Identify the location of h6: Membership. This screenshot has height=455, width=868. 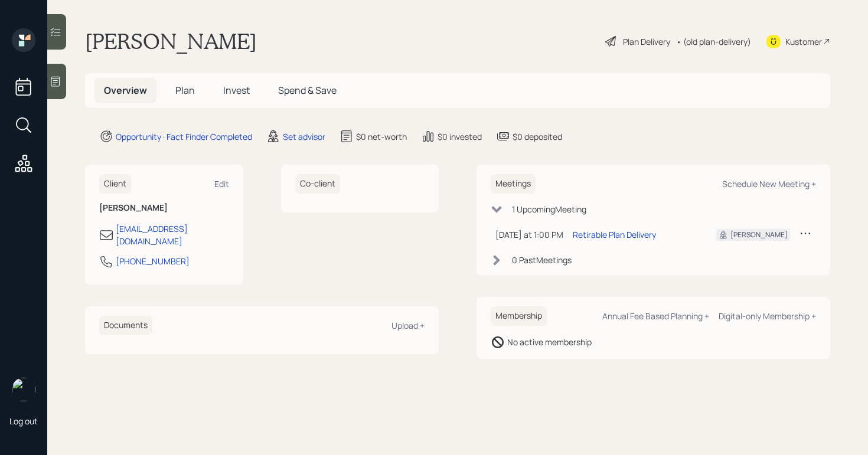
(518, 315).